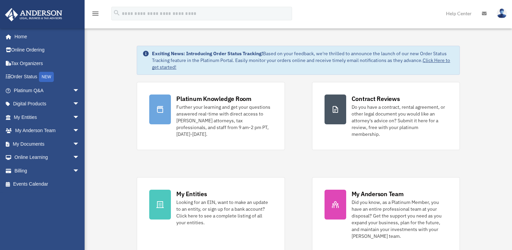 The height and width of the screenshot is (250, 512). What do you see at coordinates (47, 77) in the screenshot?
I see `a: Order StatusNEW` at bounding box center [47, 77].